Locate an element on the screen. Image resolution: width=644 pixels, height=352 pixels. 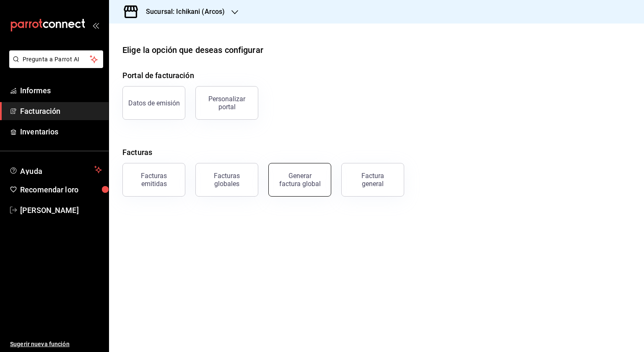
button: Generar factura global is located at coordinates (300, 180).